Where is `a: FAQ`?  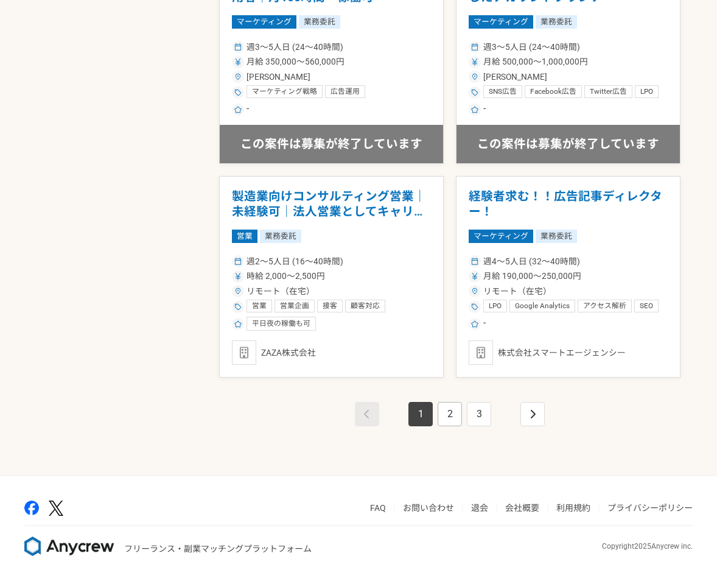
a: FAQ is located at coordinates (378, 508).